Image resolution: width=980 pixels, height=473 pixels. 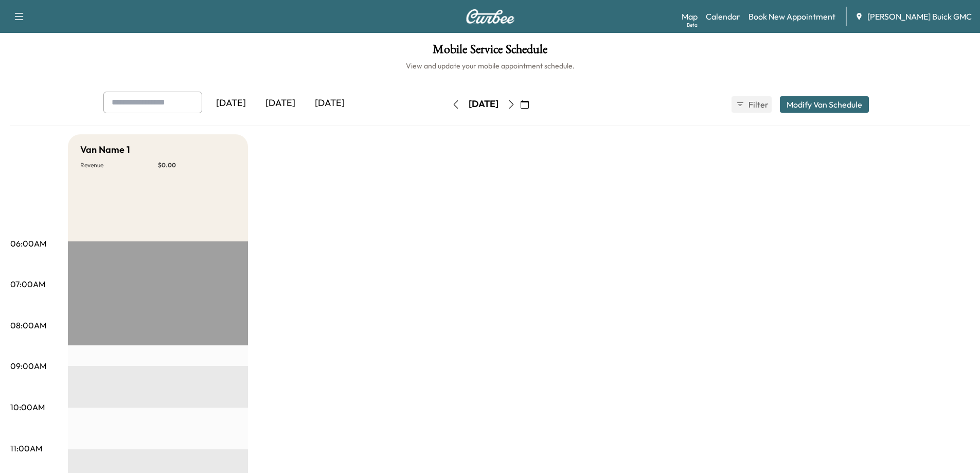 What do you see at coordinates (490, 52) in the screenshot?
I see `h1: Mobile Service Schedule` at bounding box center [490, 52].